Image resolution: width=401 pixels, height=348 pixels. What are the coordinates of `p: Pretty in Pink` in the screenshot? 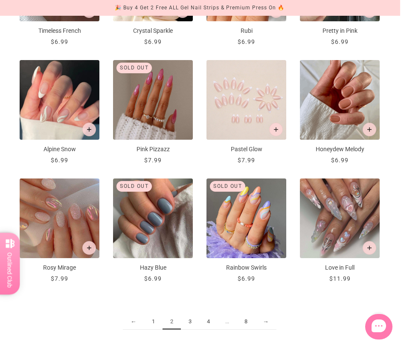 It's located at (339, 31).